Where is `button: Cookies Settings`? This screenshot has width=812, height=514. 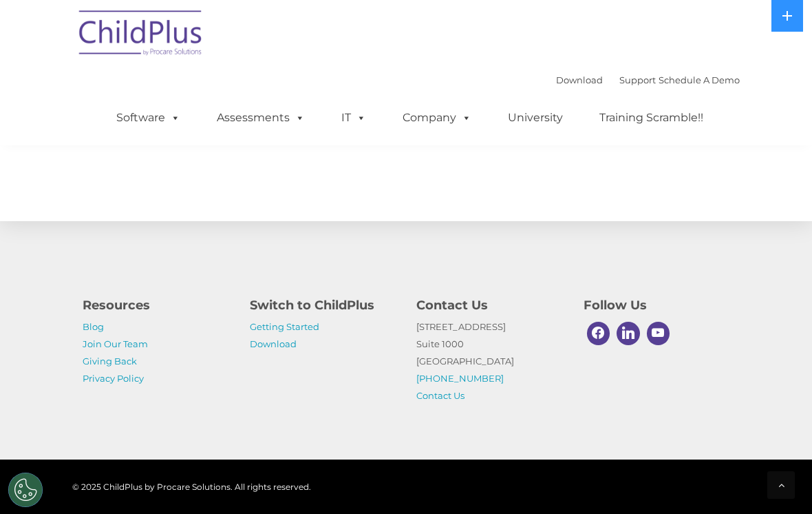 button: Cookies Settings is located at coordinates (25, 490).